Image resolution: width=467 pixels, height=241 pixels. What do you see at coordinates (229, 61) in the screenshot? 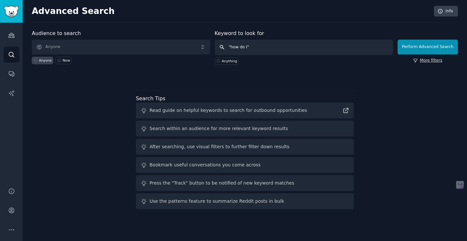
I see `div: Anything` at bounding box center [229, 61].